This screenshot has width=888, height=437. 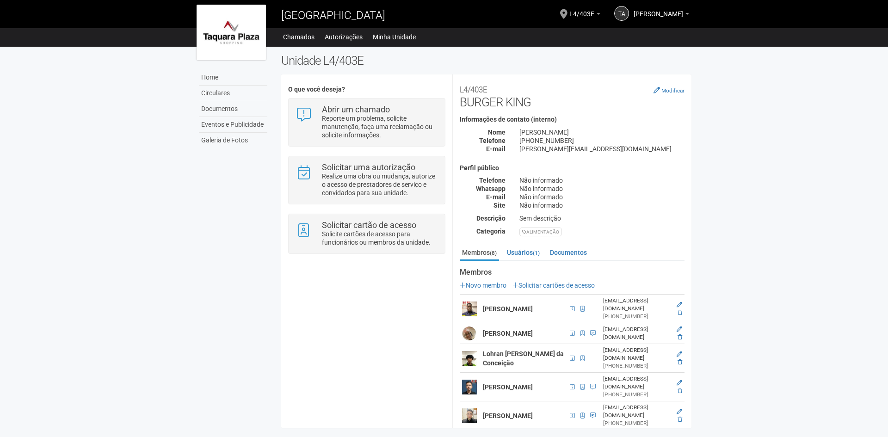 What do you see at coordinates (491, 189) in the screenshot?
I see `strong: Whatsapp` at bounding box center [491, 189].